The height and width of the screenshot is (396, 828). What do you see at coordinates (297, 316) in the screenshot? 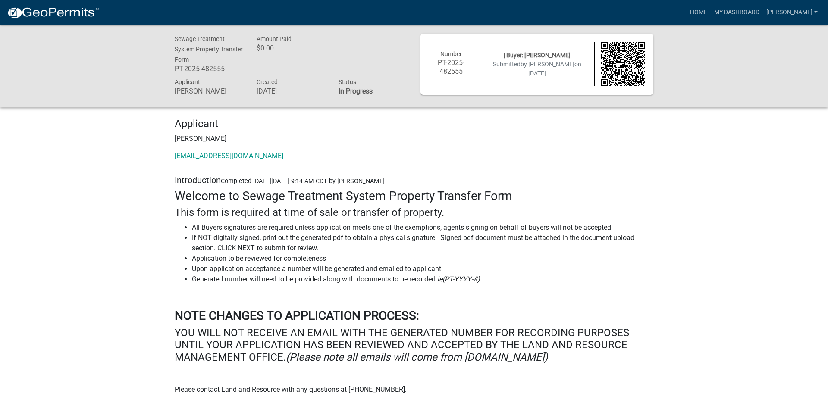
I see `strong: NOTE CHANGES TO APPLICATION PROCESS:` at bounding box center [297, 316].